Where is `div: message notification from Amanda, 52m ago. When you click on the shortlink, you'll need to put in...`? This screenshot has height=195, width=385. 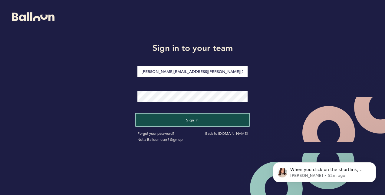
div: message notification from Amanda, 52m ago. When you click on the shortlink, you'll need to put in... is located at coordinates (61, 23).